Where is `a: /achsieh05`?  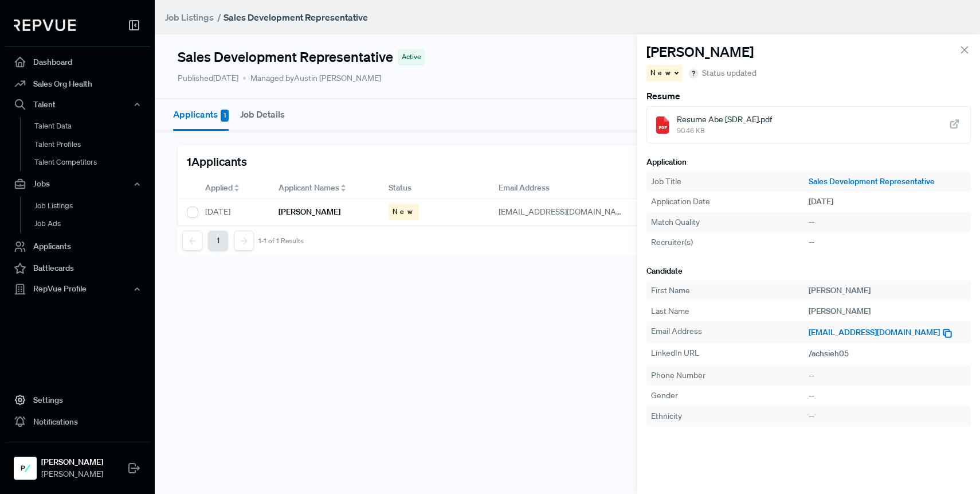
a: /achsieh05 is located at coordinates (835, 353).